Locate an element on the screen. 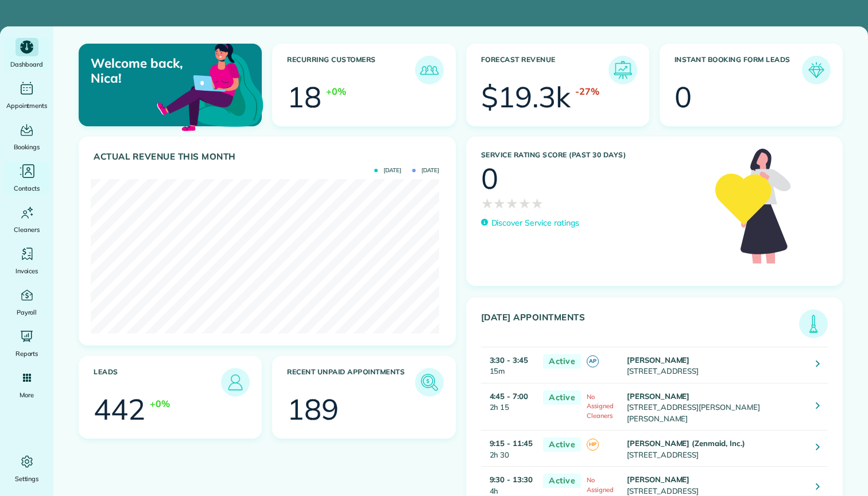 The width and height of the screenshot is (868, 496). a: Contacts is located at coordinates (27, 178).